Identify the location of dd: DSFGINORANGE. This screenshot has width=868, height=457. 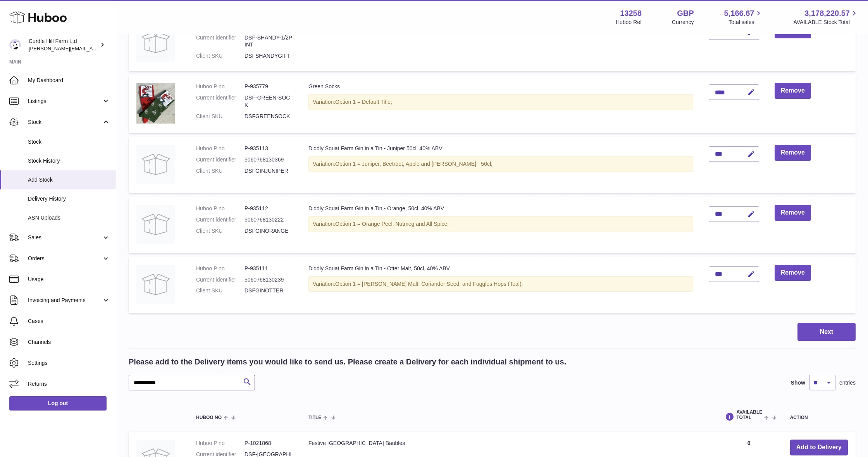
(269, 231).